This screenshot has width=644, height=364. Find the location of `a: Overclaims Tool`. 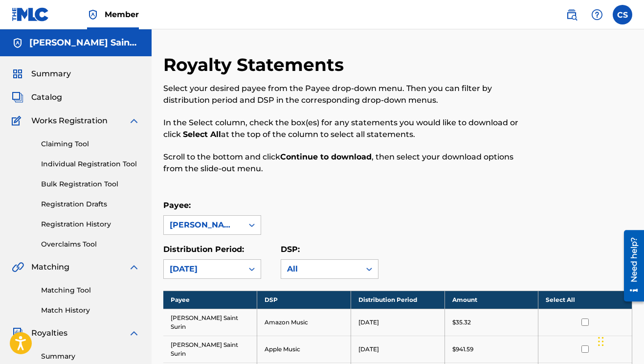

a: Overclaims Tool is located at coordinates (90, 244).